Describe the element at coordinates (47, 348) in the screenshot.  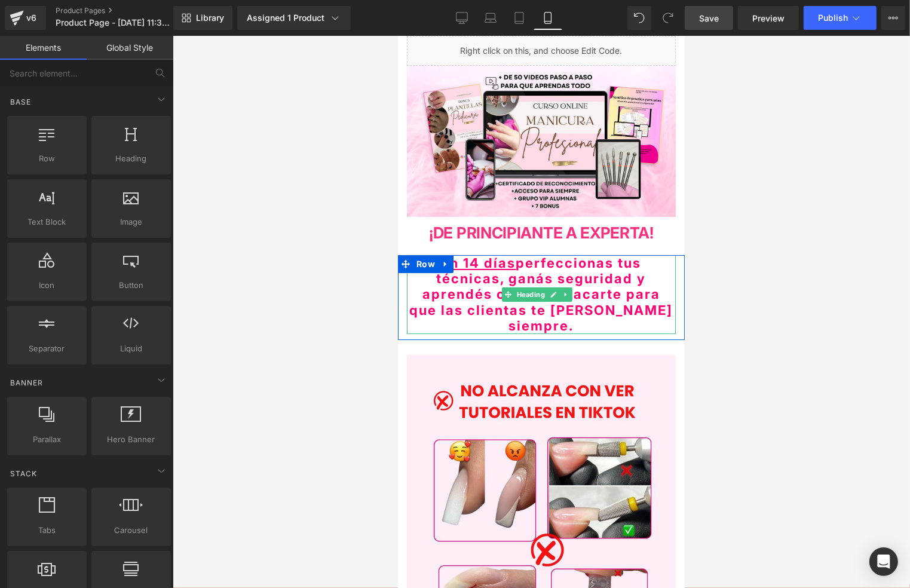
I see `span: Separator` at that location.